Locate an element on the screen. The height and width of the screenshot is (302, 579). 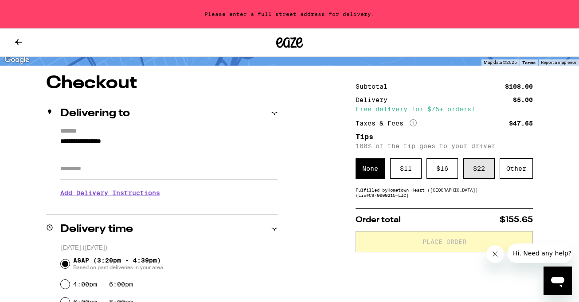
div: None is located at coordinates (370, 168).